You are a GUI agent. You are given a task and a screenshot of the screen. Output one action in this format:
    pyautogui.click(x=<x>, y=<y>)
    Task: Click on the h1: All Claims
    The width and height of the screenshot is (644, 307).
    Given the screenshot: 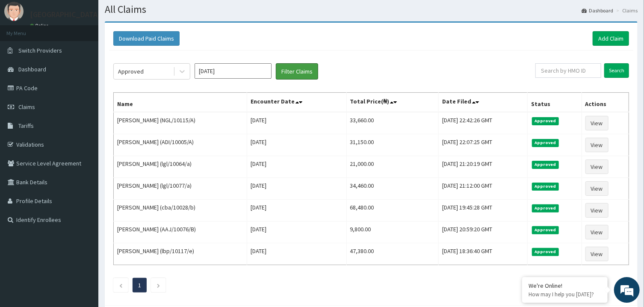 What is the action you would take?
    pyautogui.click(x=371, y=9)
    